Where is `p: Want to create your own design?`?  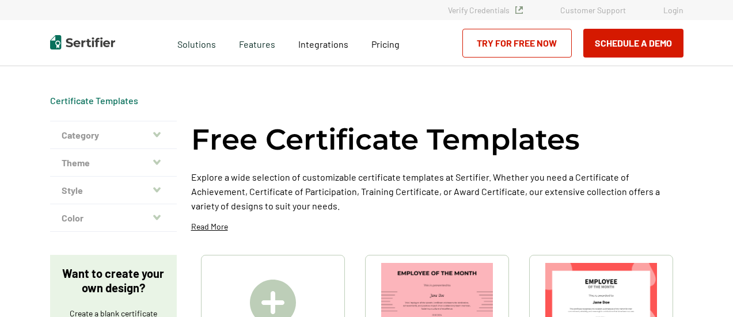 p: Want to create your own design? is located at coordinates (113, 281).